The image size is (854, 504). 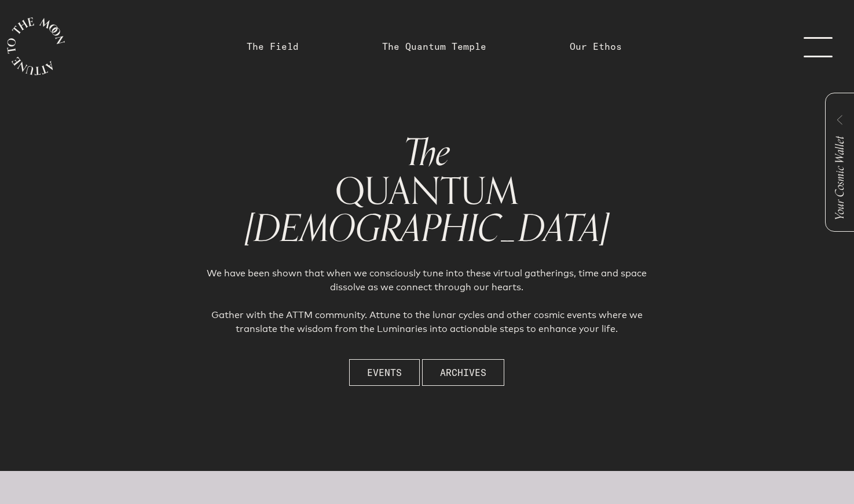 What do you see at coordinates (463, 373) in the screenshot?
I see `button: Archives` at bounding box center [463, 373].